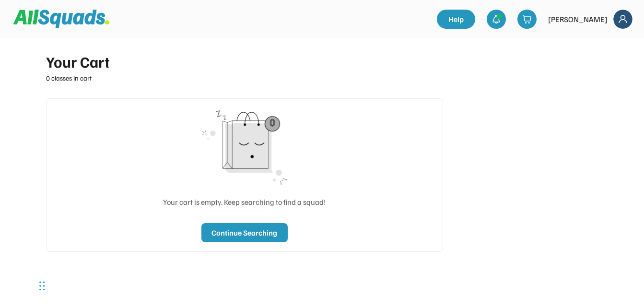 The height and width of the screenshot is (308, 644). I want to click on img: bell-03%20%281%29.svg, so click(496, 19).